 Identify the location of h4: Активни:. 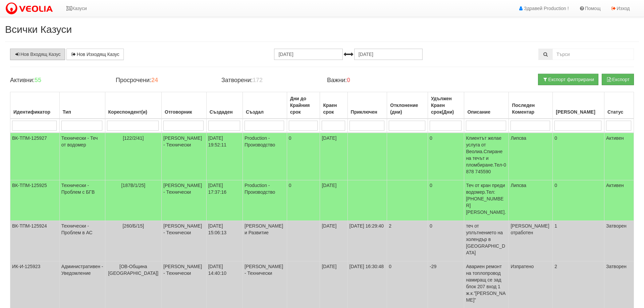
(58, 81).